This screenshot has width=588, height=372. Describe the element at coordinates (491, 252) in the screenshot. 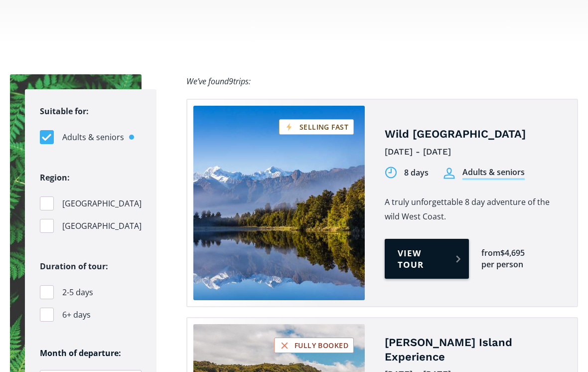

I see `div: from` at that location.